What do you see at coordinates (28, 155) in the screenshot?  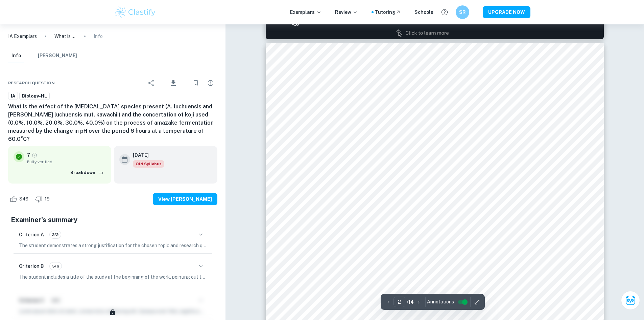 I see `p: 7` at bounding box center [28, 155].